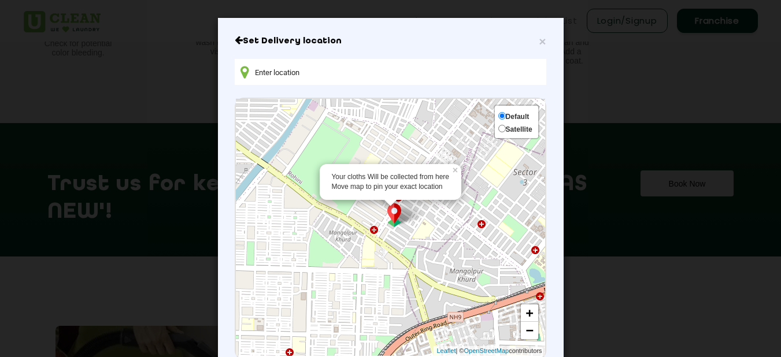  What do you see at coordinates (390, 182) in the screenshot?
I see `div: Your cloths Will be collected from here Move map to pin your exact location` at bounding box center [390, 182].